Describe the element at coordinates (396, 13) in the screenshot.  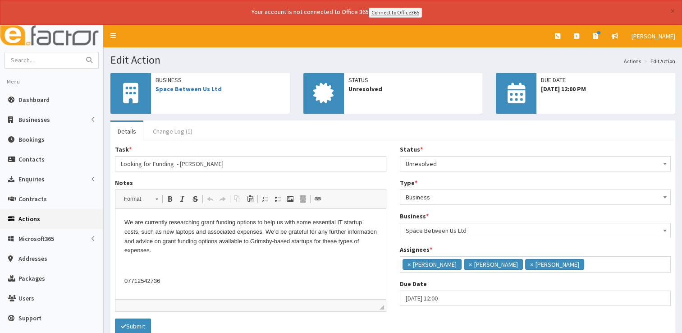
I see `a: Connect to Office365` at that location.